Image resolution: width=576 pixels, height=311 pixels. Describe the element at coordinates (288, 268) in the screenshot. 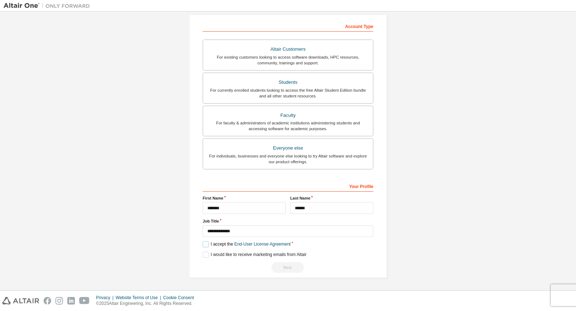

I see `div: Read and acccept EULA to continue` at that location.